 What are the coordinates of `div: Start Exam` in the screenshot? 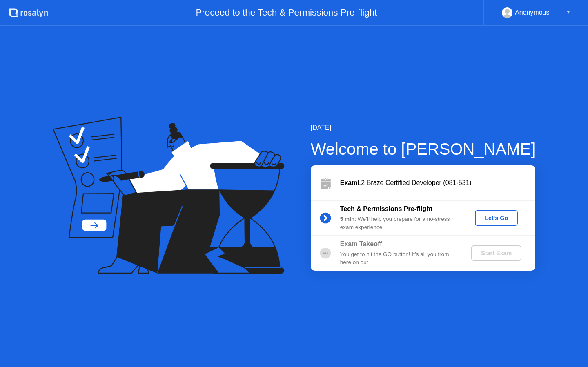 It's located at (497, 253).